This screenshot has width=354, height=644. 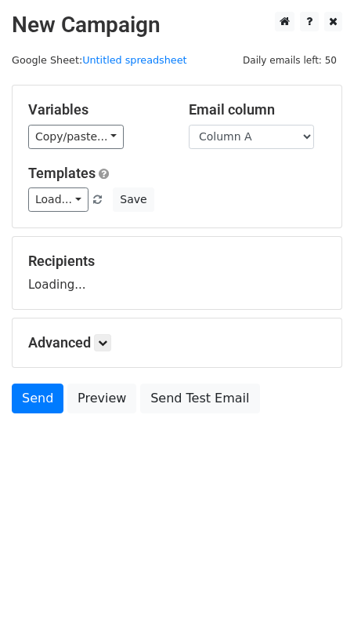 What do you see at coordinates (177, 343) in the screenshot?
I see `h5: Advanced` at bounding box center [177, 343].